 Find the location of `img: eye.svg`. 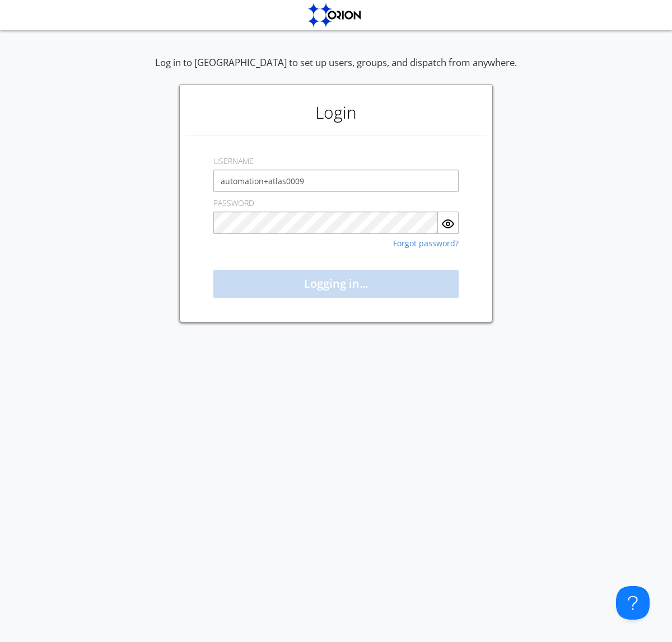

img: eye.svg is located at coordinates (448, 224).